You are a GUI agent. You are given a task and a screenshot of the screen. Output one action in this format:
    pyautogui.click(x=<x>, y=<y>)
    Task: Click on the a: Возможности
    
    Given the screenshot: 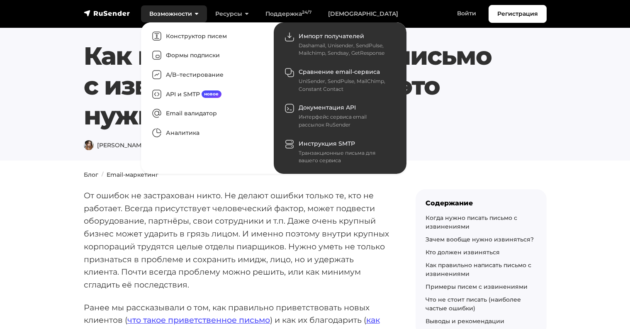 What is the action you would take?
    pyautogui.click(x=174, y=14)
    